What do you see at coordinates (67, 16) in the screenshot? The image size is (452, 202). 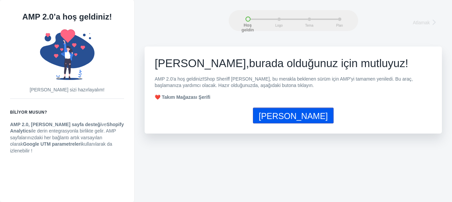 I see `font: AMP 2.0’a hoş geldiniz!` at bounding box center [67, 16].